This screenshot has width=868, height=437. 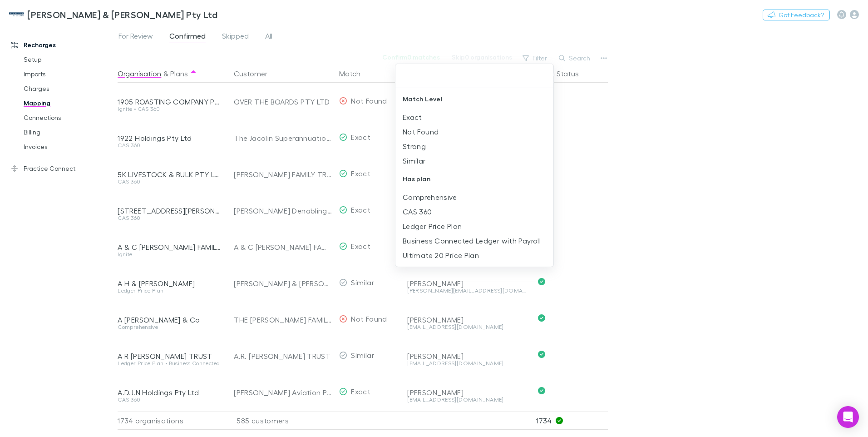 I want to click on li: Business Connected Ledger with Payroll, so click(x=475, y=240).